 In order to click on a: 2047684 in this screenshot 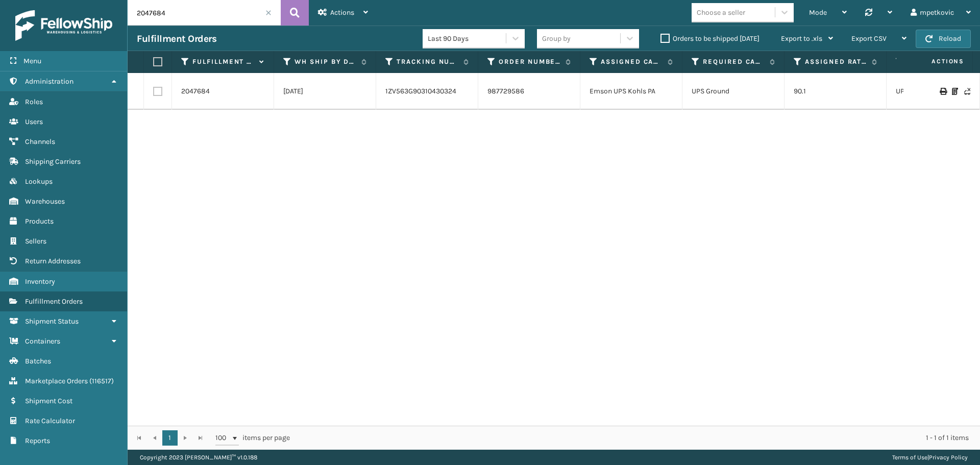, I will do `click(196, 91)`.